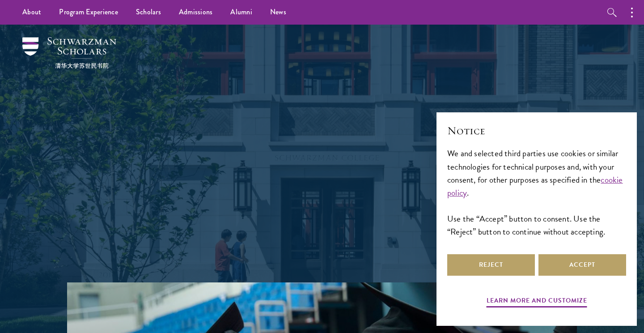 The image size is (644, 333). Describe the element at coordinates (582, 265) in the screenshot. I see `button: Accept` at that location.